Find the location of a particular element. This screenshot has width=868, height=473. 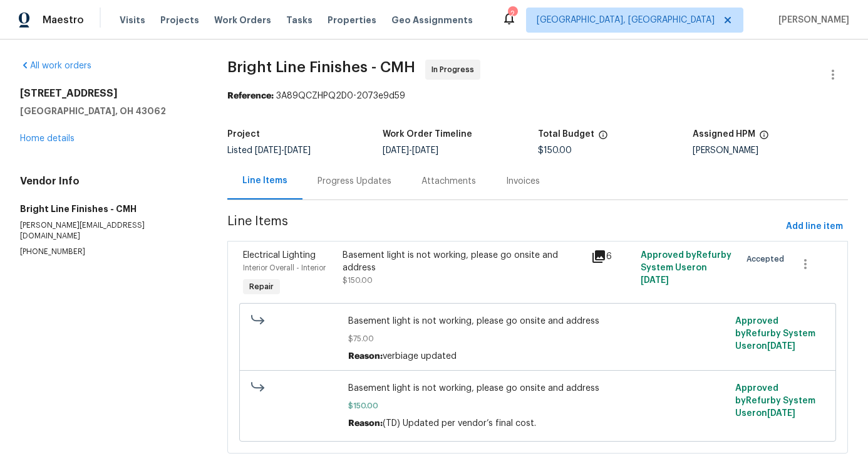

div: 2 is located at coordinates (512, 14).